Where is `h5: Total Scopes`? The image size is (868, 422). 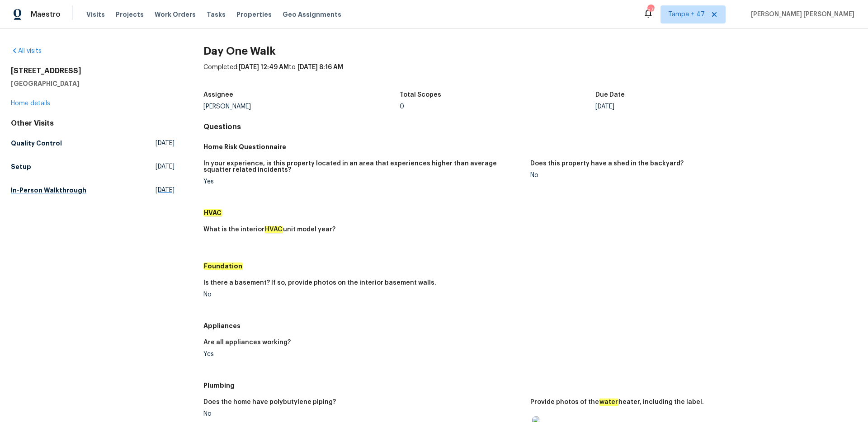 h5: Total Scopes is located at coordinates (420, 94).